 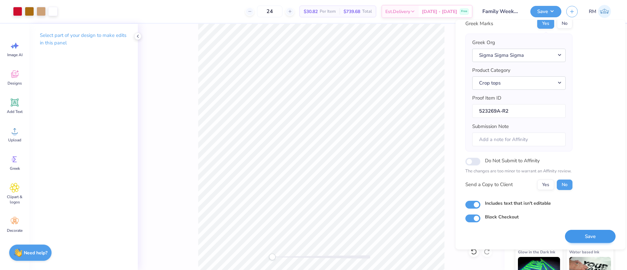 I want to click on label: Block Checkout, so click(x=502, y=217).